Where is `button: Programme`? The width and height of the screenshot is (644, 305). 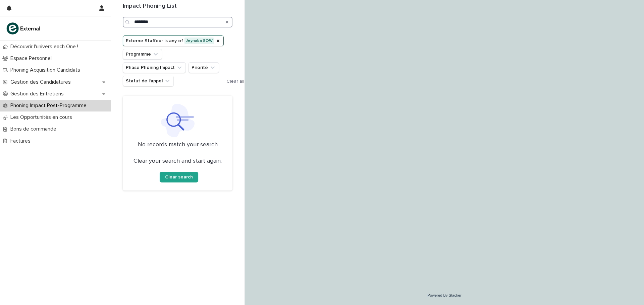
button: Programme is located at coordinates (142, 54).